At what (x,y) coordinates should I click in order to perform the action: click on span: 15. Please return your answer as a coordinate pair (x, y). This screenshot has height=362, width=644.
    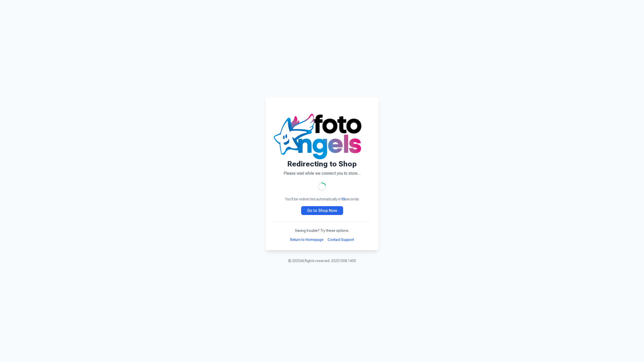
    Looking at the image, I should click on (343, 199).